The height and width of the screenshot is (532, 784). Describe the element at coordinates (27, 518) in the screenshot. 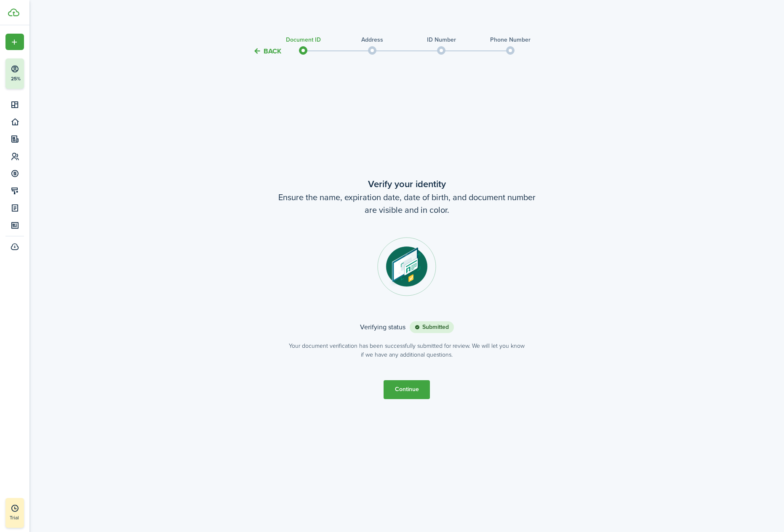

I see `p: Trial` at that location.